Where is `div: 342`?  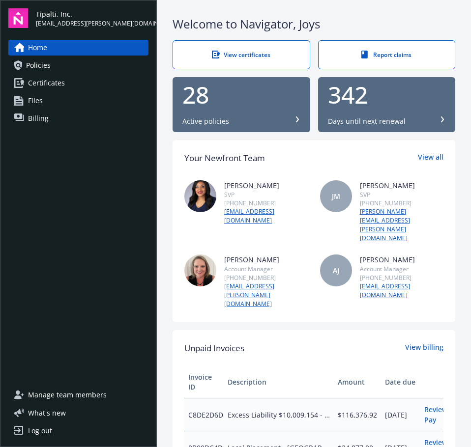 div: 342 is located at coordinates (387, 95).